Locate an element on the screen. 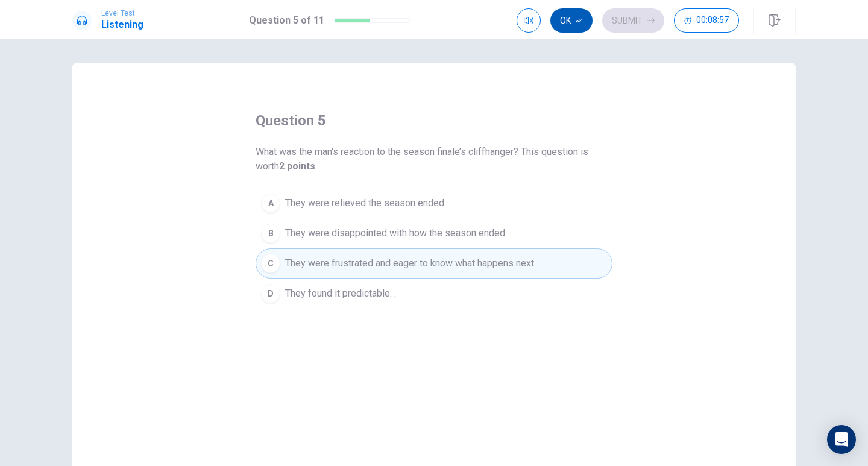  button: Ok is located at coordinates (572, 20).